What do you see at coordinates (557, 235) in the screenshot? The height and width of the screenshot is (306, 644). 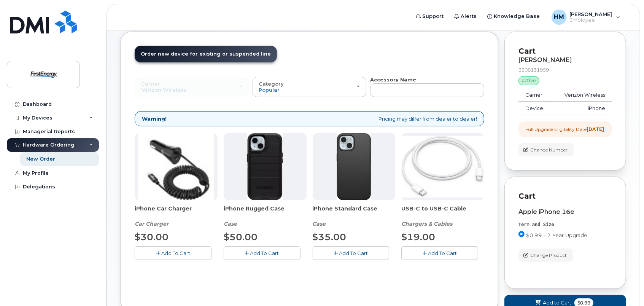 I see `span: $0.99 - 2 Year Upgrade` at bounding box center [557, 235].